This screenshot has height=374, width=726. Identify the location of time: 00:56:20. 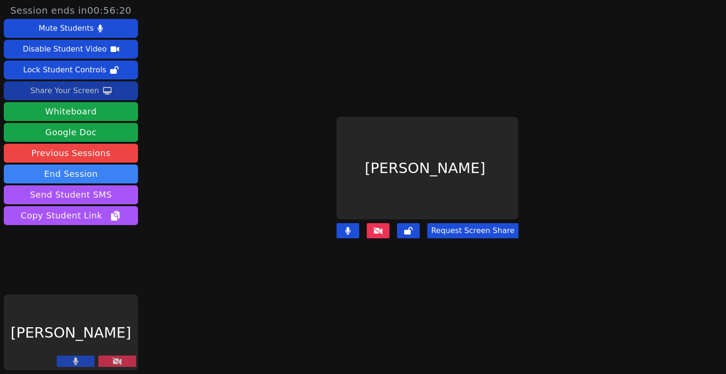
(110, 10).